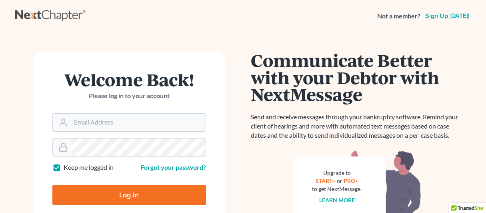  I want to click on a: START+, so click(326, 181).